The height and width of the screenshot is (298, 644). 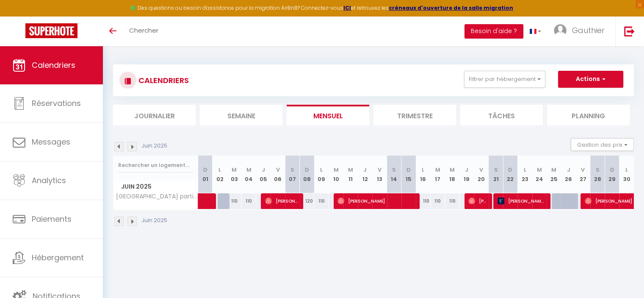 What do you see at coordinates (540, 174) in the screenshot?
I see `th: 24` at bounding box center [540, 174].